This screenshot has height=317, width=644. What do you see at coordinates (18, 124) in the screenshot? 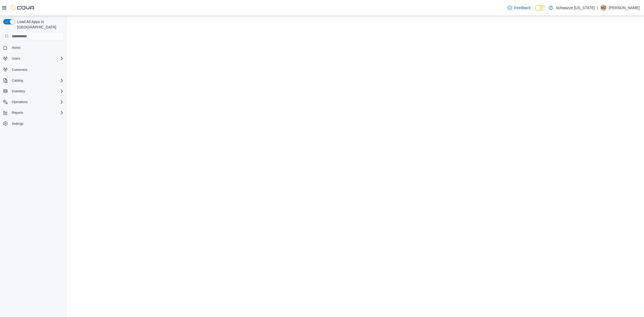
I see `a: Settings` at bounding box center [18, 124].